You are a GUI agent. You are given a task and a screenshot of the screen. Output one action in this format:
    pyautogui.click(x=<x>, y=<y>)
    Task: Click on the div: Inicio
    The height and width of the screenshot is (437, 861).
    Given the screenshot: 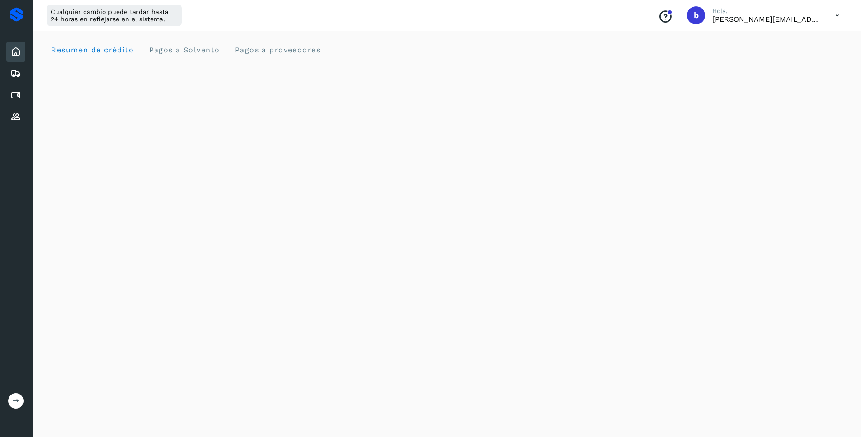 What is the action you would take?
    pyautogui.click(x=16, y=52)
    